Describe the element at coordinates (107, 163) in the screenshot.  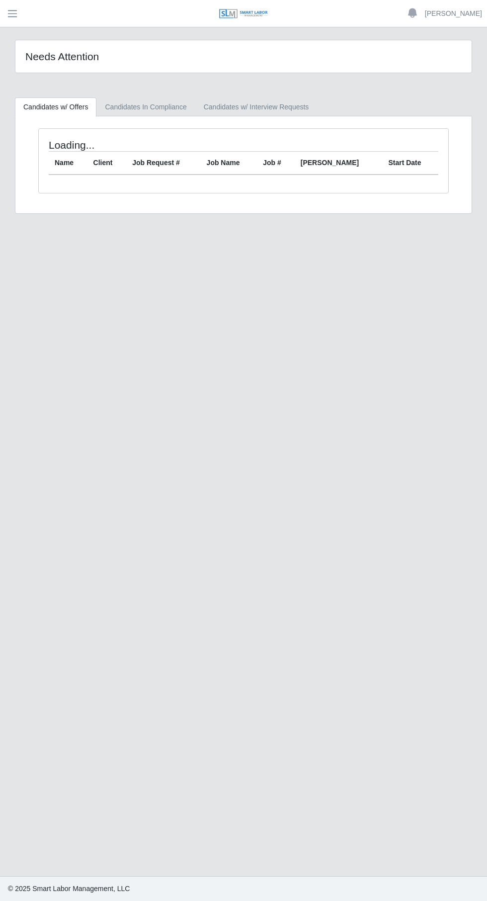
I see `th: Client` at that location.